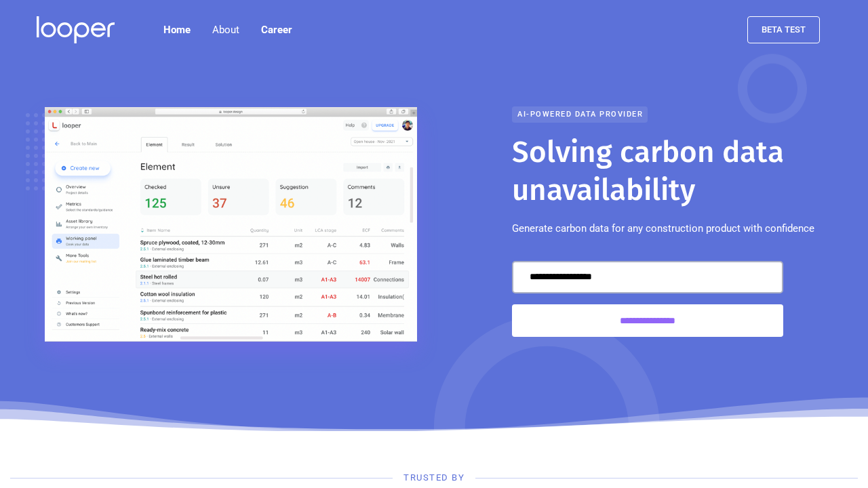  What do you see at coordinates (663, 229) in the screenshot?
I see `p: Generate carbon data for any construction product with confidence` at bounding box center [663, 229].